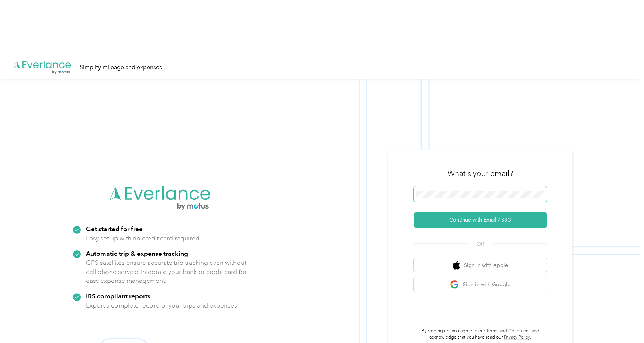 The height and width of the screenshot is (343, 644). Describe the element at coordinates (167, 271) in the screenshot. I see `p: GPS satellites ensure accurate trip tracking even without cell phone service. Integrate your bank...` at that location.